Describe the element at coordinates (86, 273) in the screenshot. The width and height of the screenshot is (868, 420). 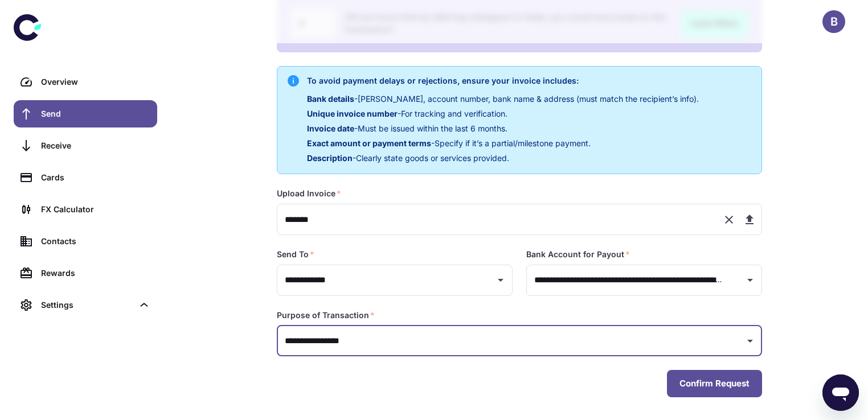
I see `a: Rewards` at that location.